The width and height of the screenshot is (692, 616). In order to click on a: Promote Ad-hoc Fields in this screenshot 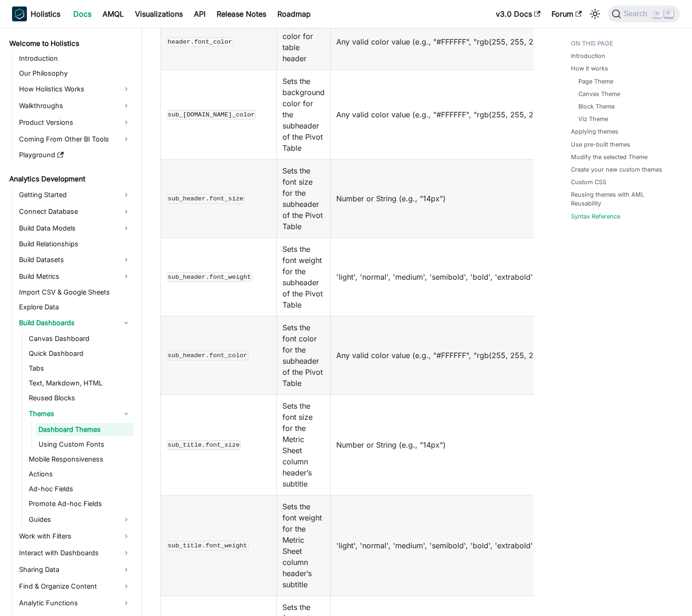, I will do `click(80, 504)`.